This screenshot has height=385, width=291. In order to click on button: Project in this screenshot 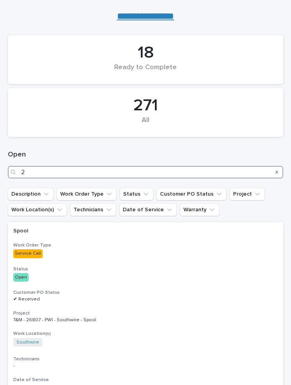, I will do `click(248, 194)`.